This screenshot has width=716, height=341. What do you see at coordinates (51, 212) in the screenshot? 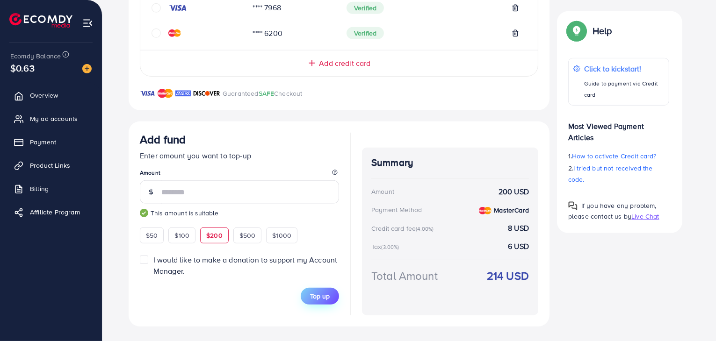
I see `a: Affiliate Program` at bounding box center [51, 212].